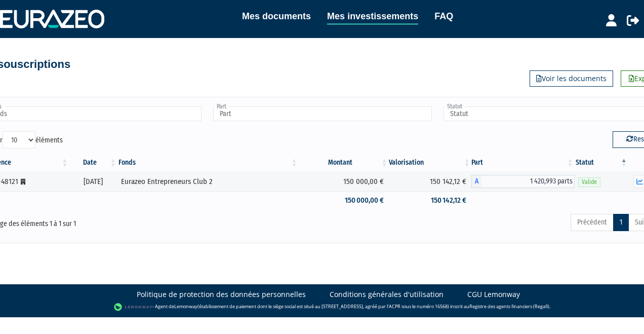 The width and height of the screenshot is (644, 334). I want to click on a: Registre des agents financiers (Regafi), so click(509, 306).